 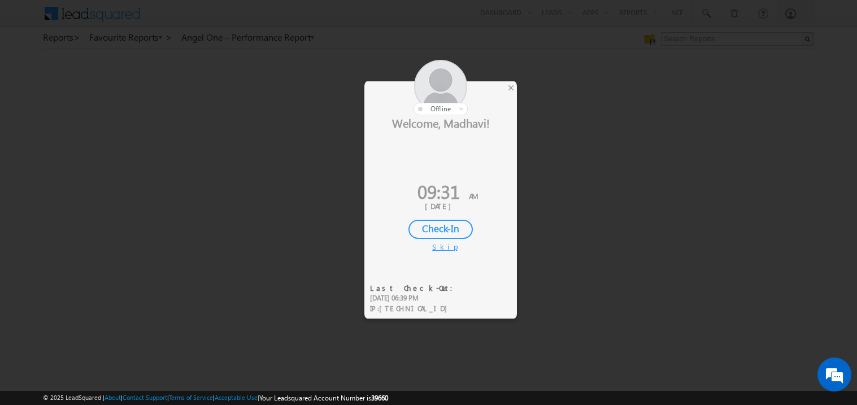 What do you see at coordinates (236, 397) in the screenshot?
I see `a: Acceptable Use` at bounding box center [236, 397].